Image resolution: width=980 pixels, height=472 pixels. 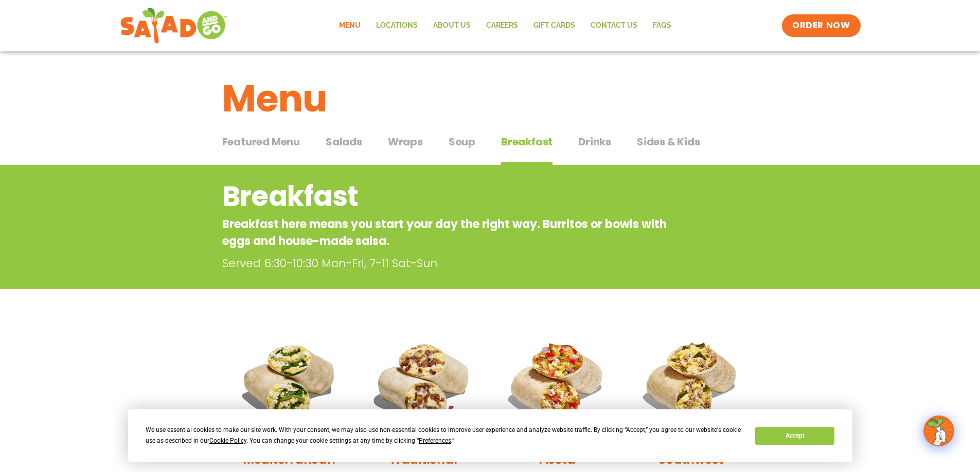 What do you see at coordinates (821, 26) in the screenshot?
I see `span: ORDER NOW` at bounding box center [821, 26].